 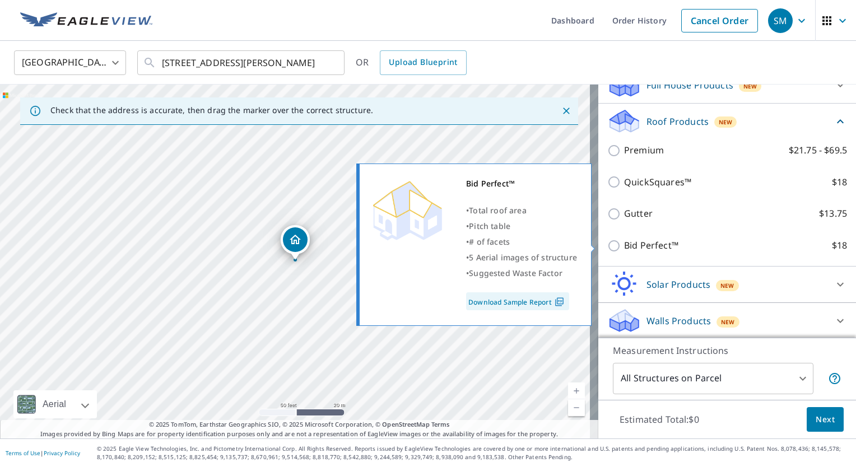 What do you see at coordinates (658, 182) in the screenshot?
I see `p: QuickSquares™` at bounding box center [658, 182].